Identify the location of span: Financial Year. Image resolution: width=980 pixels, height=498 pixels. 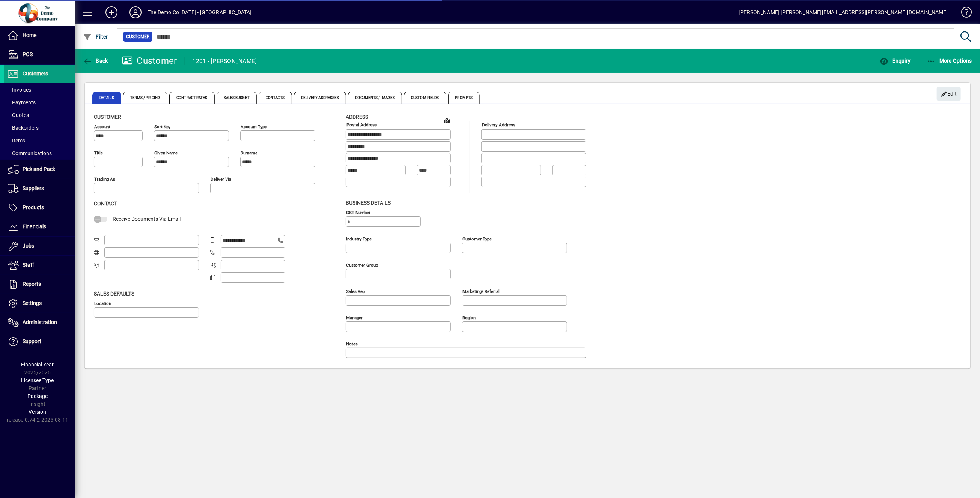
(38, 365).